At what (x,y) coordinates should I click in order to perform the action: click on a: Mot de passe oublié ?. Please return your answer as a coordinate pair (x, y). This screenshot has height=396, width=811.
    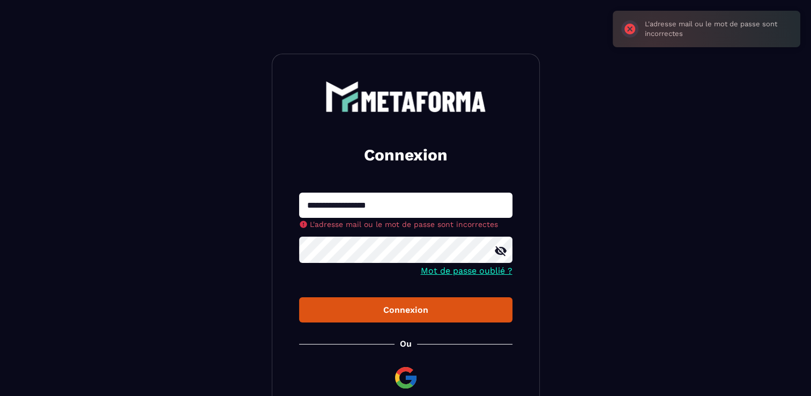
    Looking at the image, I should click on (467, 270).